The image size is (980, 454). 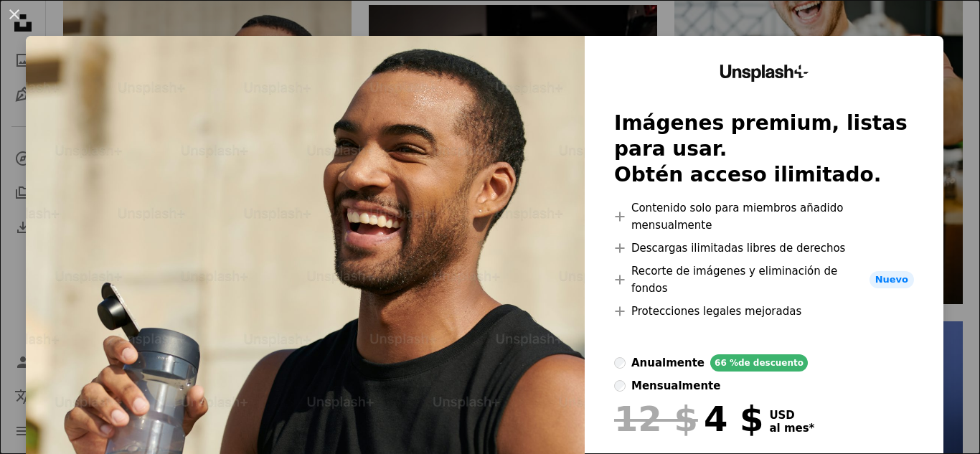 I want to click on div: anualmente, so click(x=668, y=363).